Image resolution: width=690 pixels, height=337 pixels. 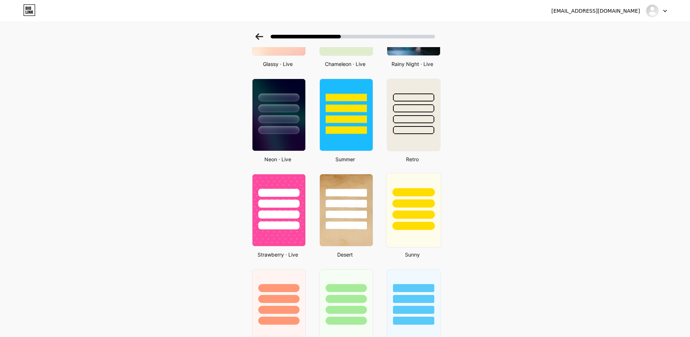 I want to click on div: Desert, so click(x=345, y=254).